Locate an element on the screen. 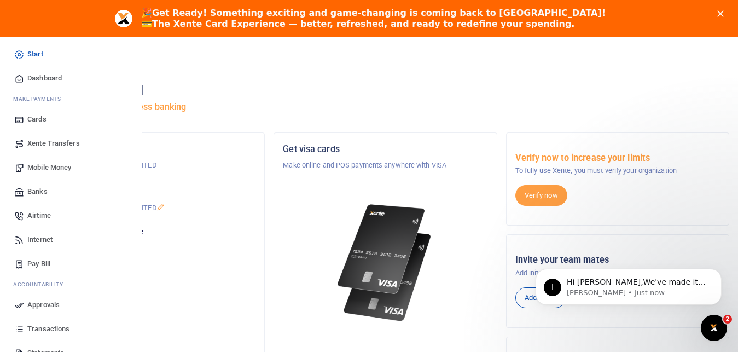  span: Airtime is located at coordinates (39, 216).